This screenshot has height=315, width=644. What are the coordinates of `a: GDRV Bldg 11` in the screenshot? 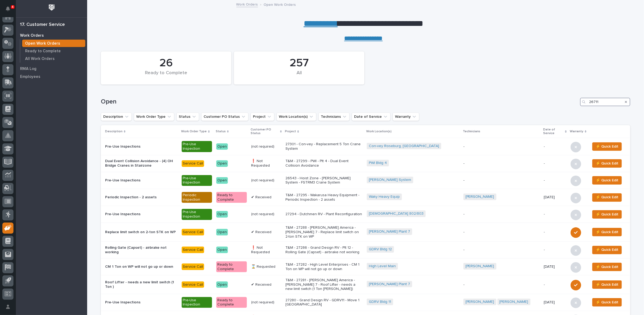 It's located at (380, 302).